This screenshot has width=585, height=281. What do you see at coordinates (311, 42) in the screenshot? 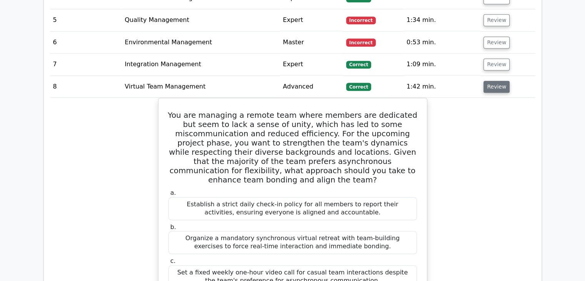
I see `td: Master` at bounding box center [311, 42].